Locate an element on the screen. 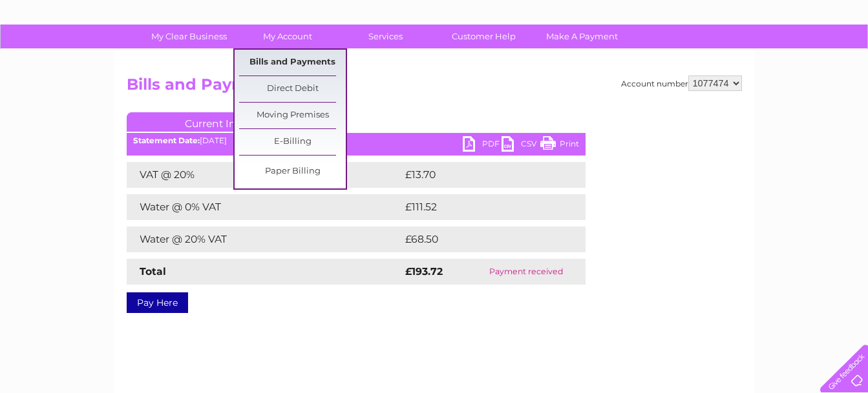 The height and width of the screenshot is (393, 868). a: Paper Billing is located at coordinates (292, 172).